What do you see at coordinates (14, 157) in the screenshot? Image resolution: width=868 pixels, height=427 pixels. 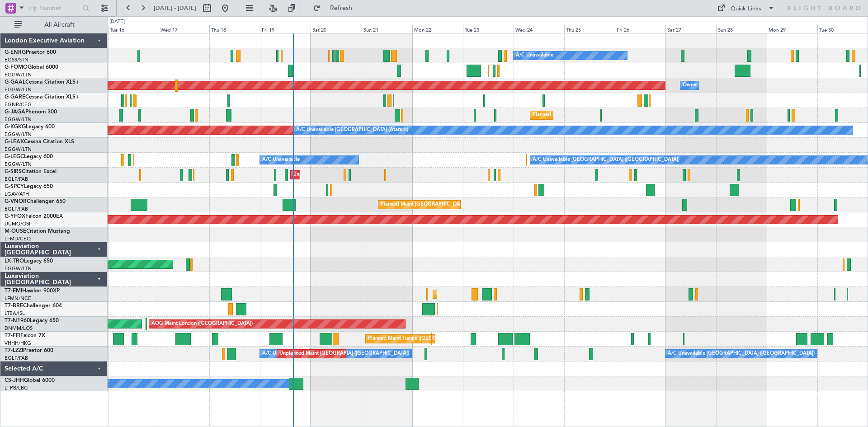 I see `span: G-LEGC` at bounding box center [14, 157].